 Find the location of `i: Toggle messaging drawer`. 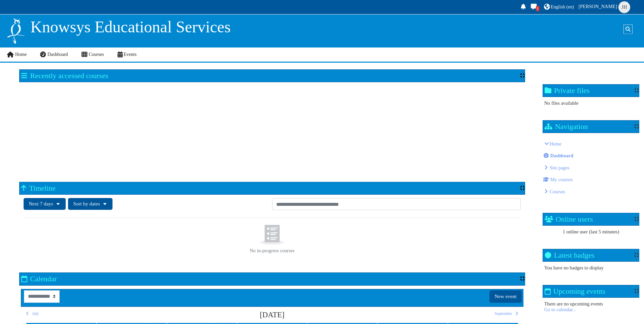

i: Toggle messaging drawer is located at coordinates (534, 6).